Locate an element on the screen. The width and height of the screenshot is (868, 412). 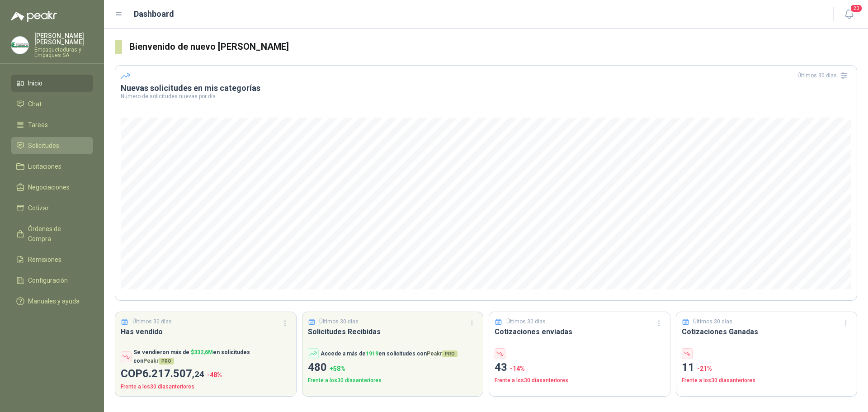
span: Manuales y ayuda is located at coordinates (54, 301).